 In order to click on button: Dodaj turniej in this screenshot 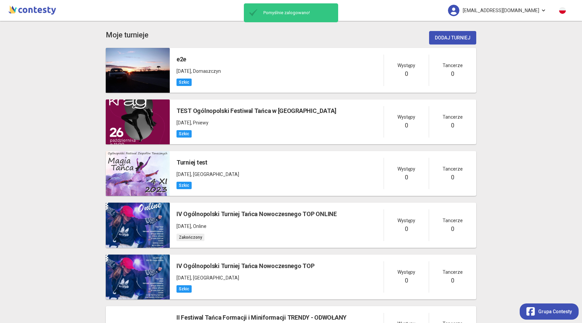, I will do `click(452, 38)`.